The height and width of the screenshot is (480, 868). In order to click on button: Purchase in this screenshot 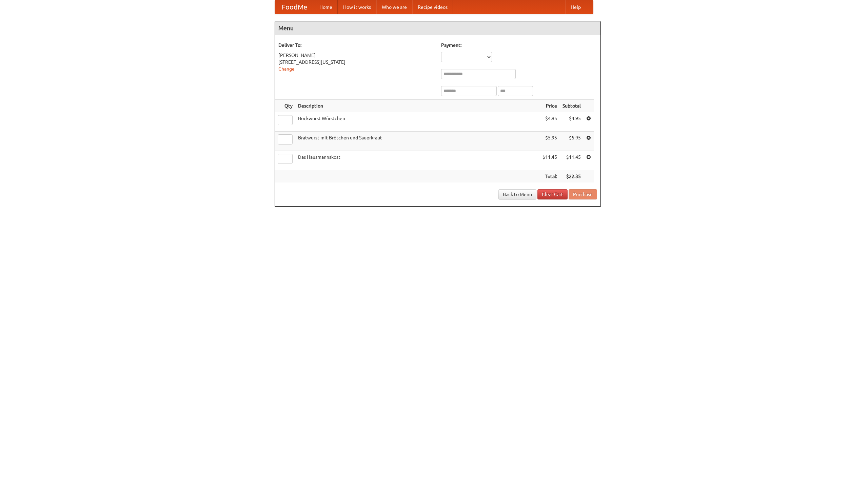, I will do `click(583, 195)`.